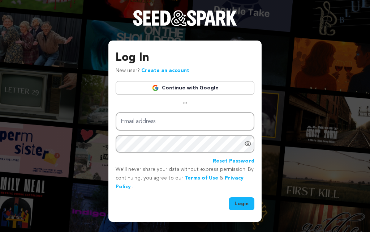 The height and width of the screenshot is (232, 370). I want to click on p: New user?, so click(152, 71).